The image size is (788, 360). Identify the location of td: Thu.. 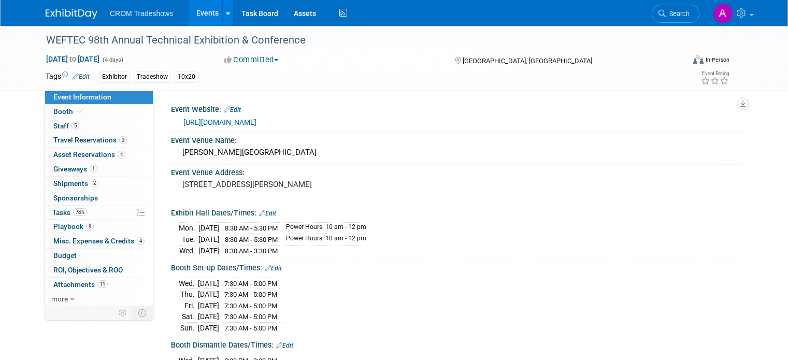
(188, 295).